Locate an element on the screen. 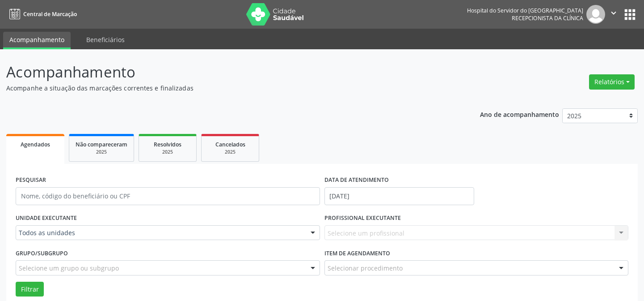 The image size is (644, 301). label: DATA DE ATENDIMENTO is located at coordinates (356, 180).